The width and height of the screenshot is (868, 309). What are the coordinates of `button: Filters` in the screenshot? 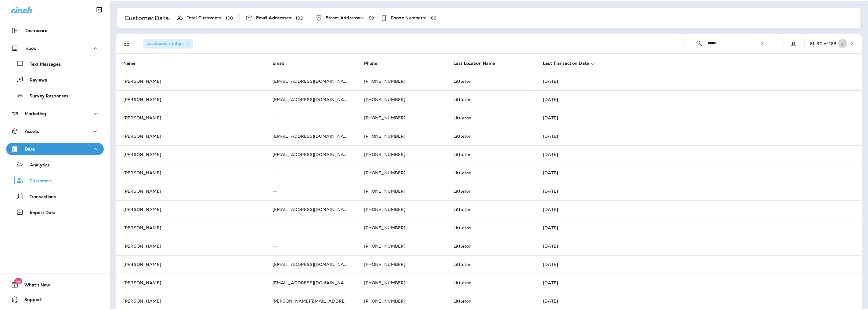 It's located at (127, 44).